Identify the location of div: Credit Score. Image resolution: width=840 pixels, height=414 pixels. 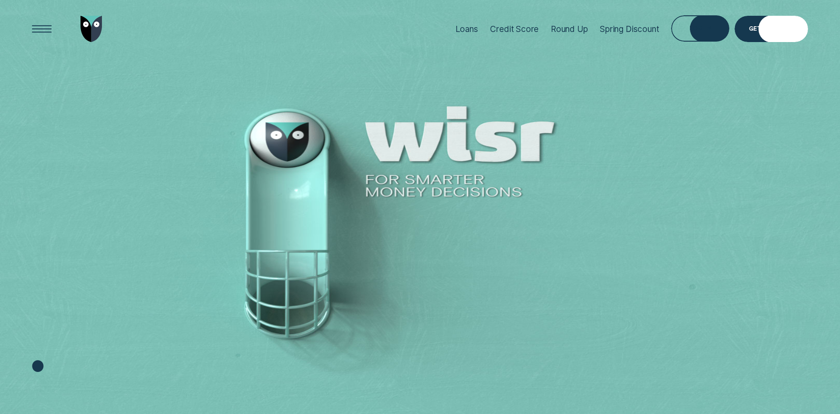
(514, 29).